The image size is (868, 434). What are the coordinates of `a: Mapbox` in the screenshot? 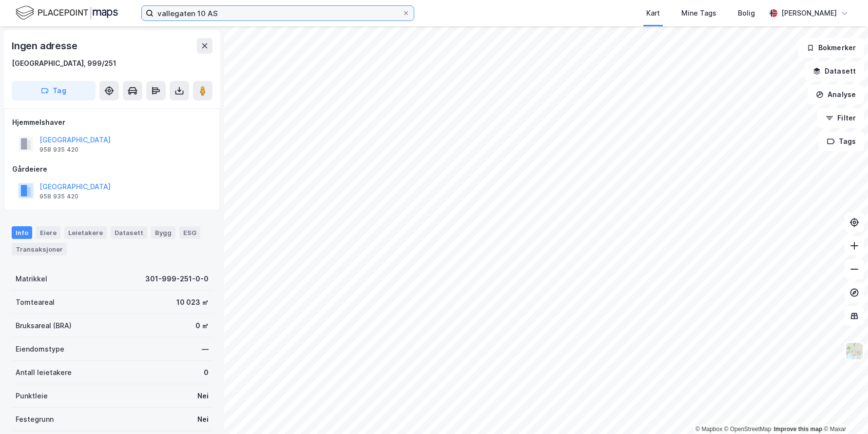 It's located at (709, 429).